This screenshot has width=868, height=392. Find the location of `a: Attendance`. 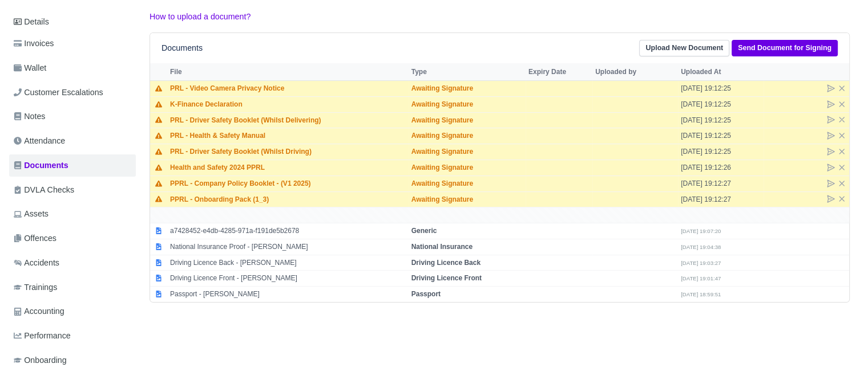

a: Attendance is located at coordinates (72, 141).